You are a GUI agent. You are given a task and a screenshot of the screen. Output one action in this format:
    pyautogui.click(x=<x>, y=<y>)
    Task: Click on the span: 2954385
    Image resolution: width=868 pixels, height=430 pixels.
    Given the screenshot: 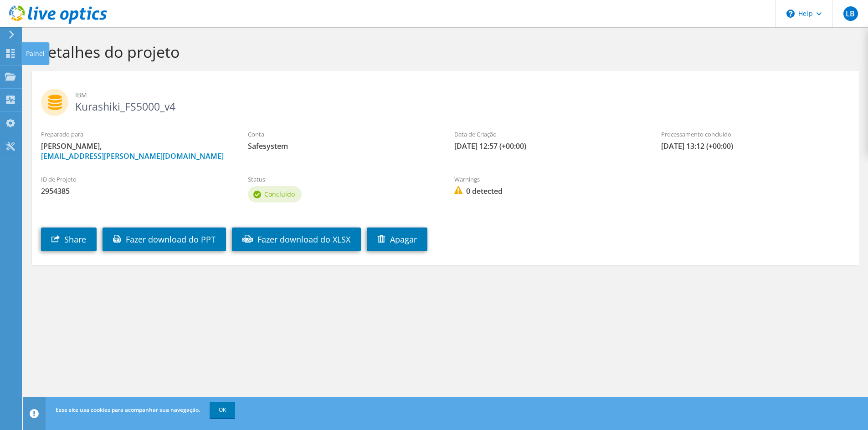 What is the action you would take?
    pyautogui.click(x=136, y=191)
    